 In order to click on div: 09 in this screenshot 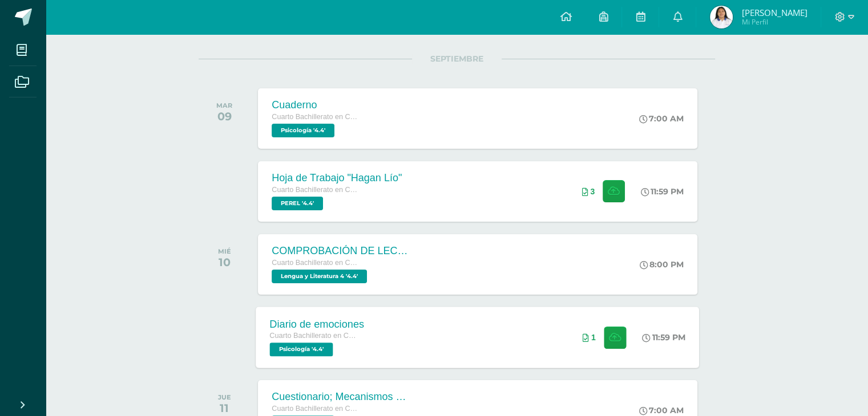, I will do `click(224, 116)`.